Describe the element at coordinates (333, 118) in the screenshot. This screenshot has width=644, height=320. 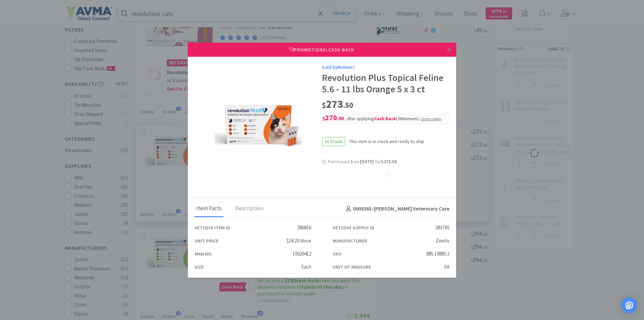
I see `span: 270` at that location.